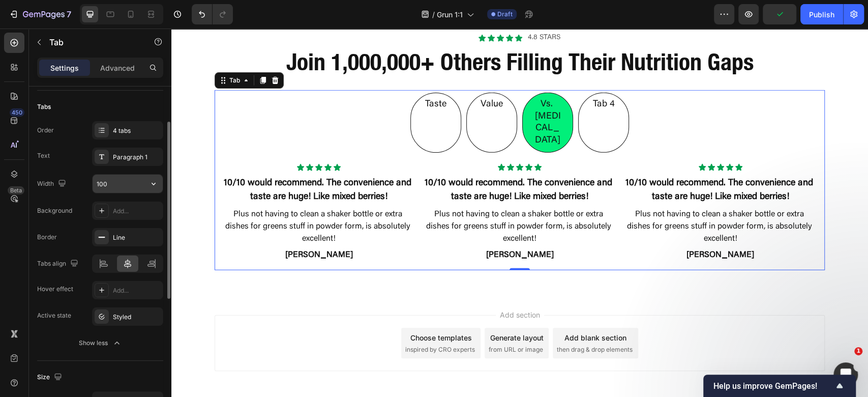 This screenshot has height=397, width=868. I want to click on div: Styled, so click(137, 317).